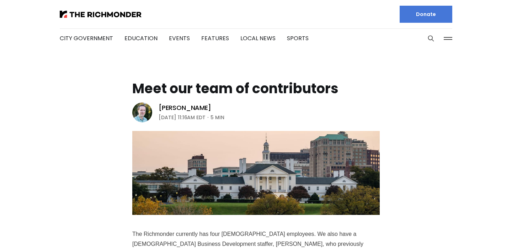 Image resolution: width=512 pixels, height=248 pixels. Describe the element at coordinates (426, 14) in the screenshot. I see `a: Donate` at that location.